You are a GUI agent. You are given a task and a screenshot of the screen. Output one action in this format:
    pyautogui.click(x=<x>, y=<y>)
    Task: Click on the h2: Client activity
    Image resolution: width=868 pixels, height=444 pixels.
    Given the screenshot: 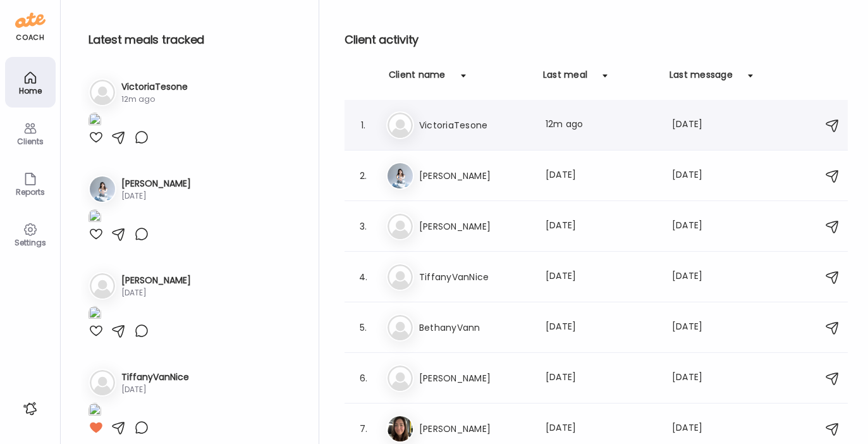 What is the action you would take?
    pyautogui.click(x=596, y=40)
    